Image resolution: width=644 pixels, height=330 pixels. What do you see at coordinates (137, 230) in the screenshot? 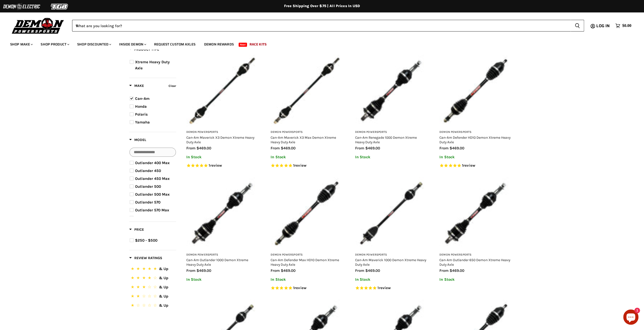
I see `span: Price` at bounding box center [137, 230].